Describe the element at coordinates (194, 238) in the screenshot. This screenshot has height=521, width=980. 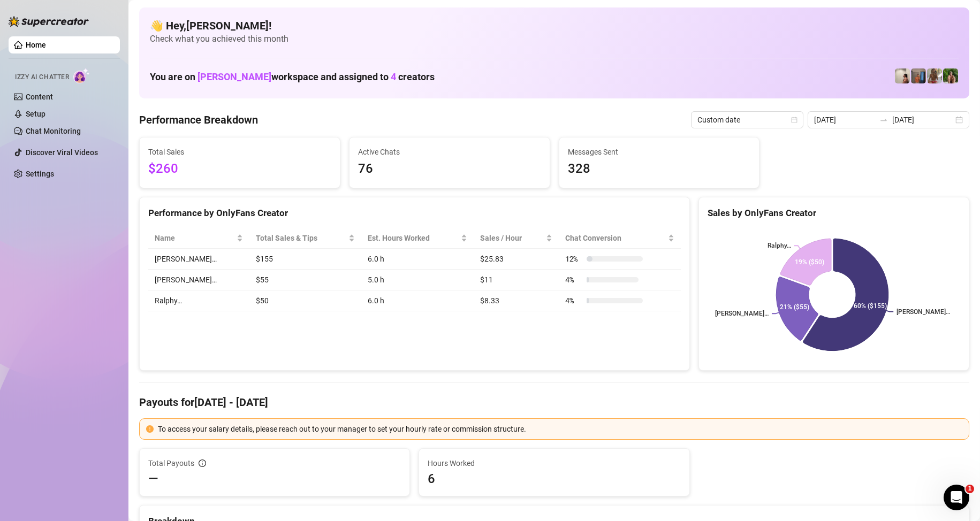
I see `span: Name` at that location.